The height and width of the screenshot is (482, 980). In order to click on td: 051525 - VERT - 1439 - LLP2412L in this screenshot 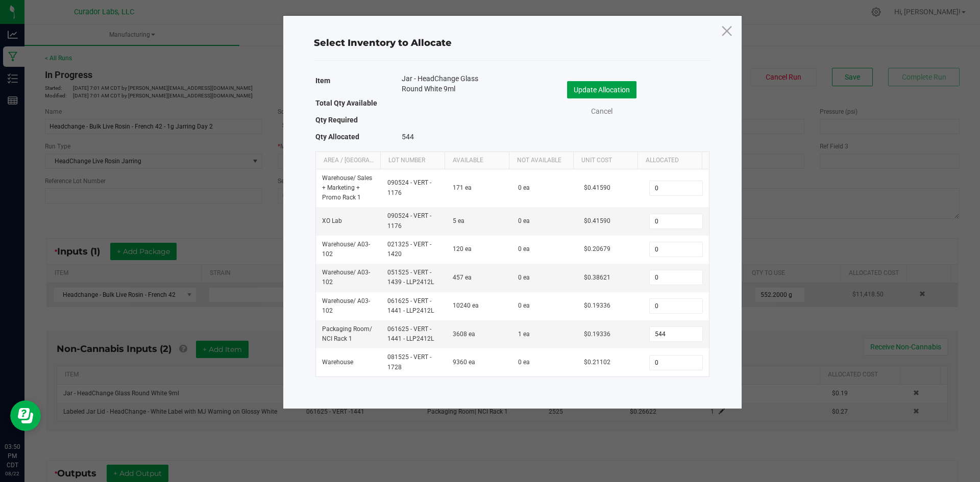, I will do `click(414, 277)`.